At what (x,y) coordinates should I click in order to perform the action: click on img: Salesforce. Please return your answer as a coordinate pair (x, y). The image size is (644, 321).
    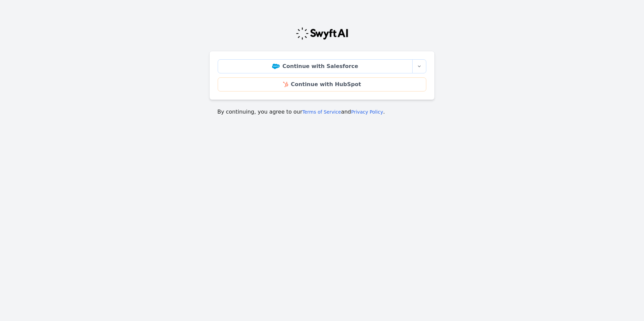
    Looking at the image, I should click on (275, 67).